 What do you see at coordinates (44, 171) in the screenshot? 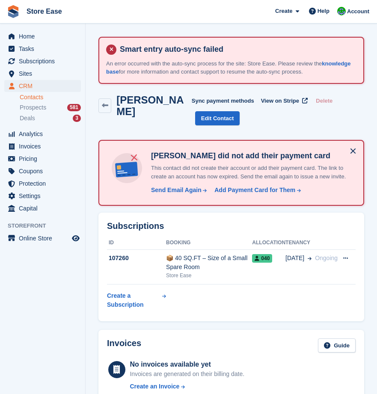
I see `span: Coupons` at bounding box center [44, 171].